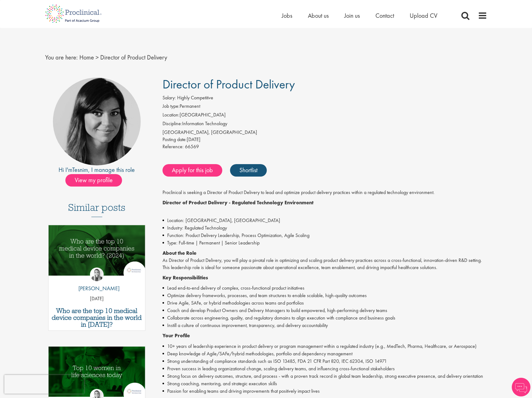 This screenshot has width=532, height=398. Describe the element at coordinates (325, 296) in the screenshot. I see `li: Optimize delivery frameworks, processes, and team structures to enable scalable, high-quality out...` at that location.